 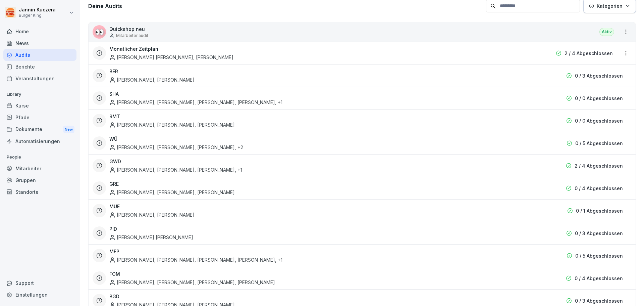 What do you see at coordinates (40, 129) in the screenshot?
I see `a: DokumenteNew` at bounding box center [40, 129].